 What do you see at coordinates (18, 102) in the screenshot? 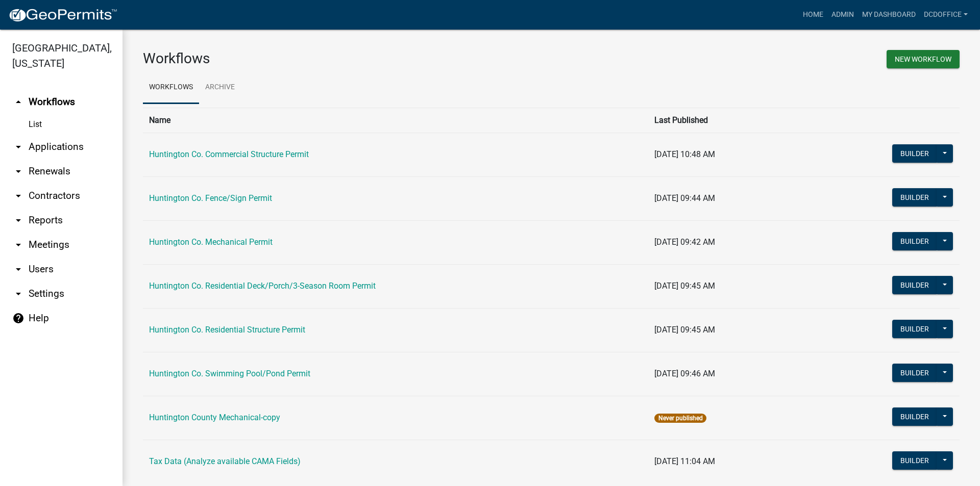
I see `i: arrow_drop_up` at bounding box center [18, 102].